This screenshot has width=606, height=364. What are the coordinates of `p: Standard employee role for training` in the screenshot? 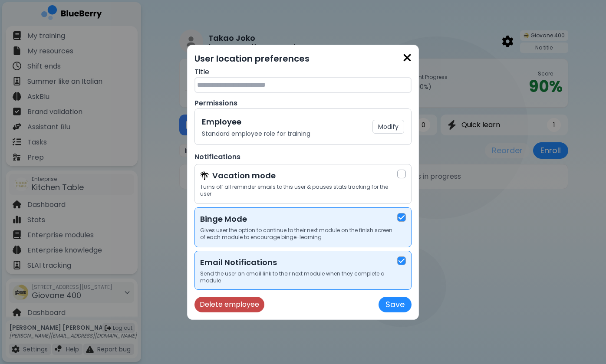 It's located at (256, 134).